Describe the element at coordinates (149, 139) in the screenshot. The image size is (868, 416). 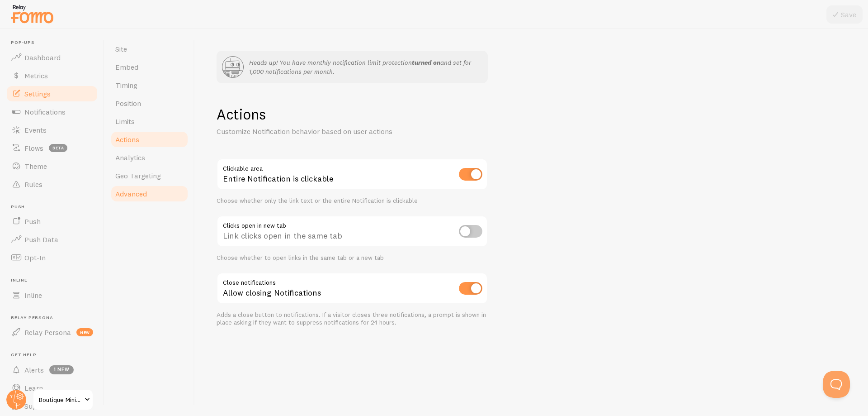
I see `a: Actions` at that location.